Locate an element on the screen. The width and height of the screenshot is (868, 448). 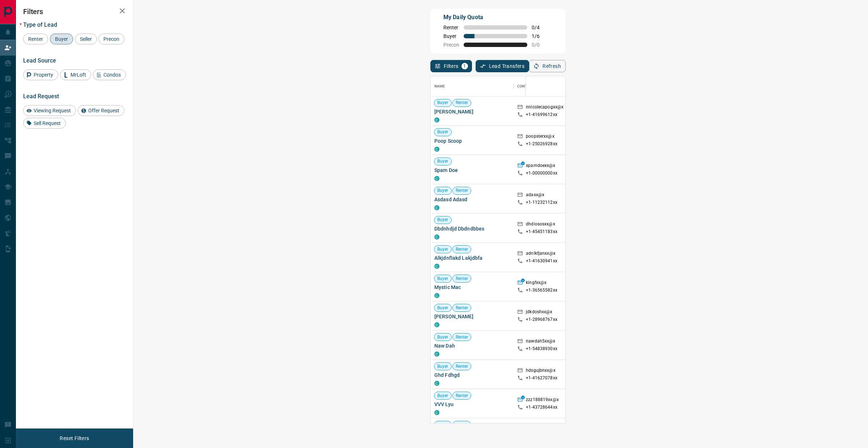
p: nawdah5xx@x is located at coordinates (540, 342).